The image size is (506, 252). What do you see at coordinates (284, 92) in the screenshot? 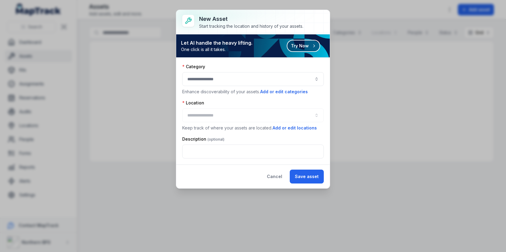
I see `button: Add or edit categories` at bounding box center [284, 92].